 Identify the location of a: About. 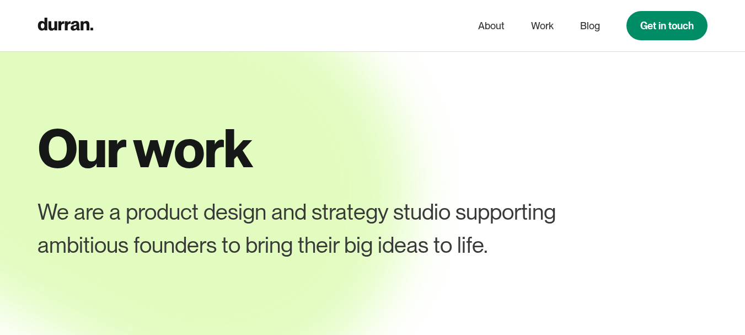
(491, 26).